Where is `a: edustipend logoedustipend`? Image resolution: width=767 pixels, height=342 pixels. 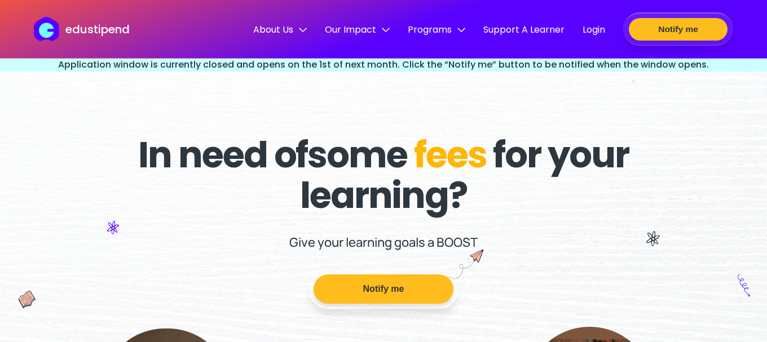
a: edustipend logoedustipend is located at coordinates (81, 29).